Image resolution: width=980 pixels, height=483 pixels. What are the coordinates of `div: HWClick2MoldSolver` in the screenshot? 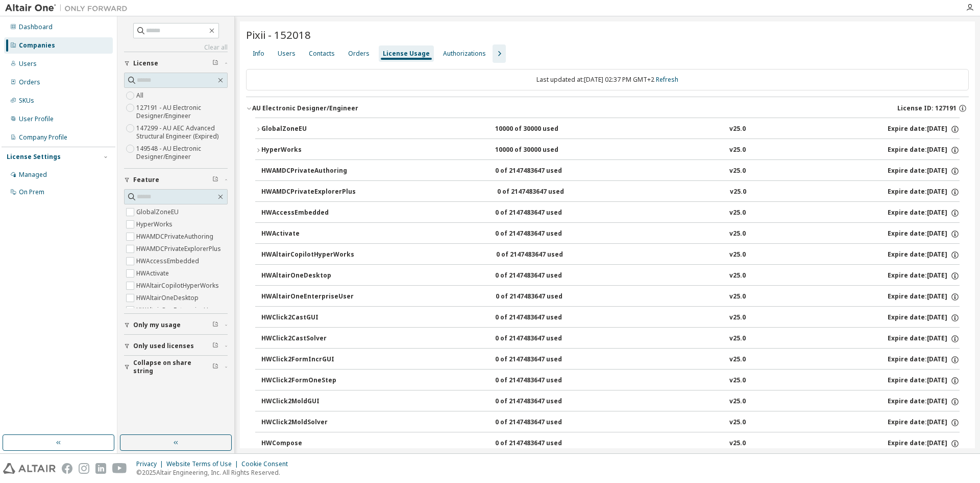 It's located at (307, 423).